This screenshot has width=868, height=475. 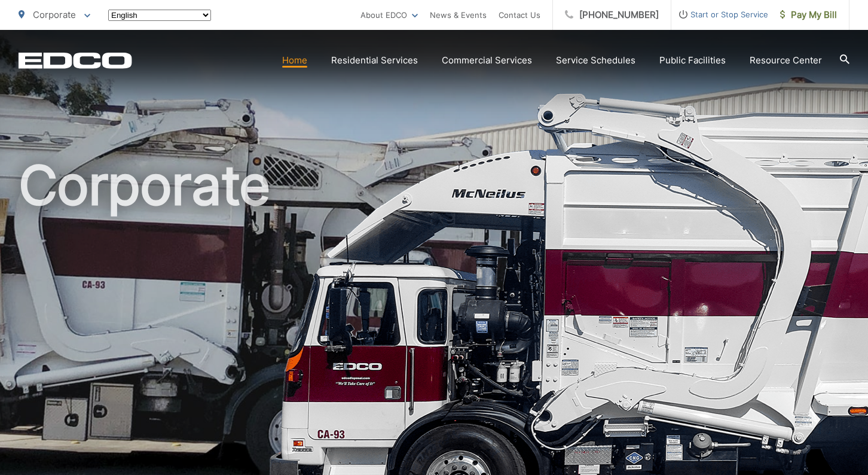 What do you see at coordinates (76, 60) in the screenshot?
I see `a: EDCD logo. Return to the homepage.` at bounding box center [76, 60].